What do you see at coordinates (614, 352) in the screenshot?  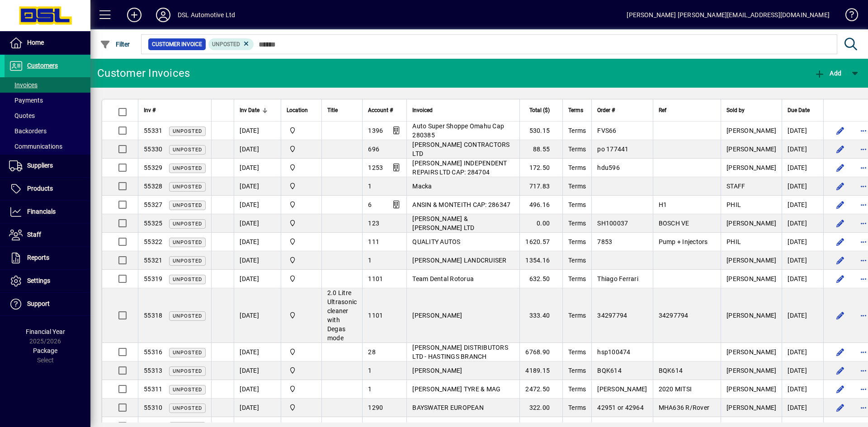 I see `span: hsp100474` at bounding box center [614, 352].